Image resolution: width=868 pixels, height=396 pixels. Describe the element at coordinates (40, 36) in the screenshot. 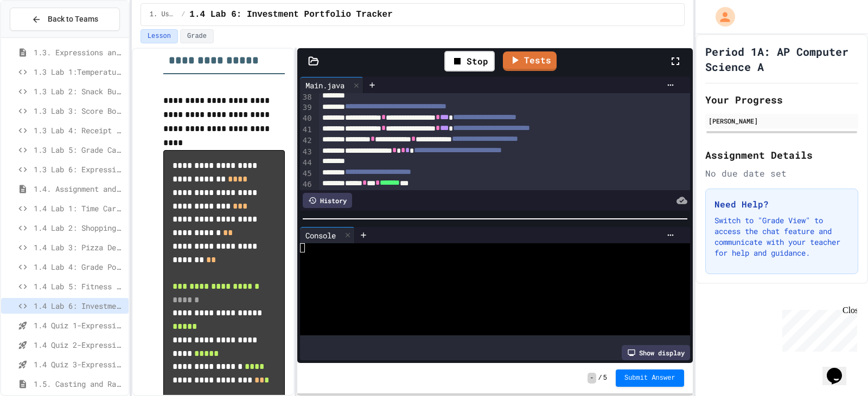

I see `div: Chat with us now!Close` at that location.